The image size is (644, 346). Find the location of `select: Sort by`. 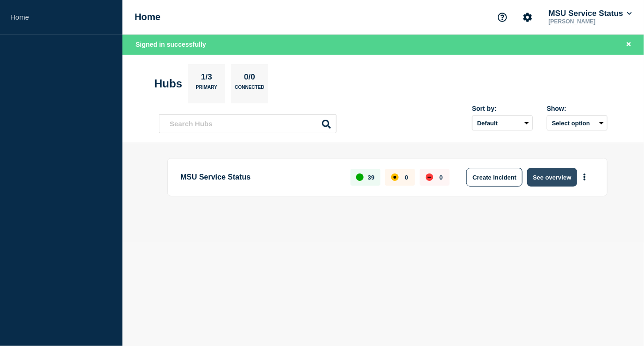

select: Sort by is located at coordinates (502, 123).